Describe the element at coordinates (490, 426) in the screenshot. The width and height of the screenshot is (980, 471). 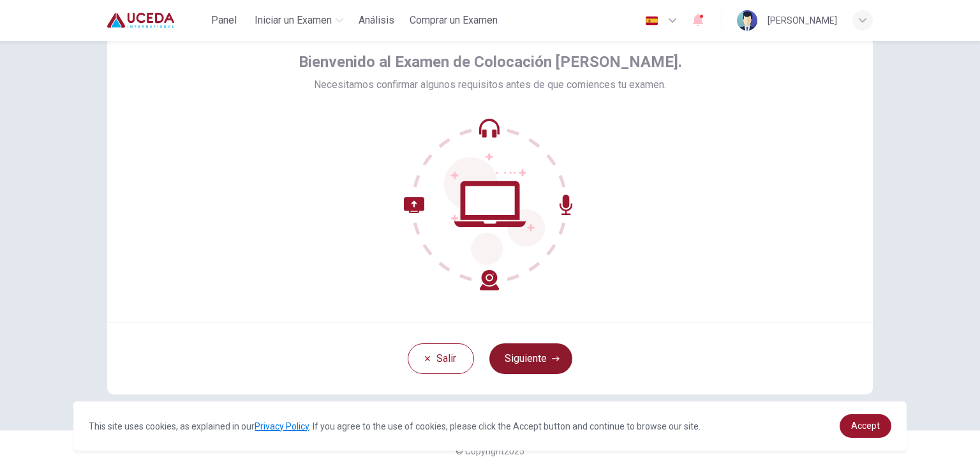
I see `div: cookieconsent` at that location.